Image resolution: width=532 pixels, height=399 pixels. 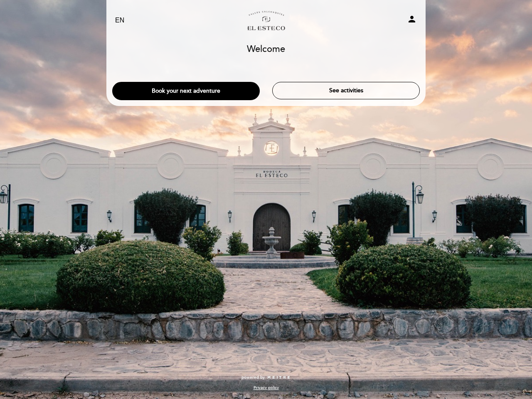 What do you see at coordinates (346, 90) in the screenshot?
I see `button: See activities` at bounding box center [346, 90].